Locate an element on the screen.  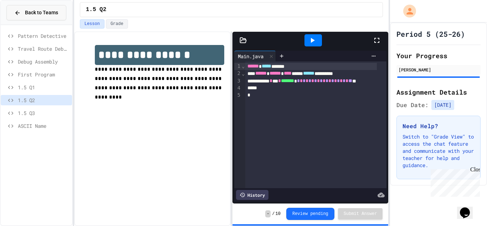
div: 5 is located at coordinates (238, 95).